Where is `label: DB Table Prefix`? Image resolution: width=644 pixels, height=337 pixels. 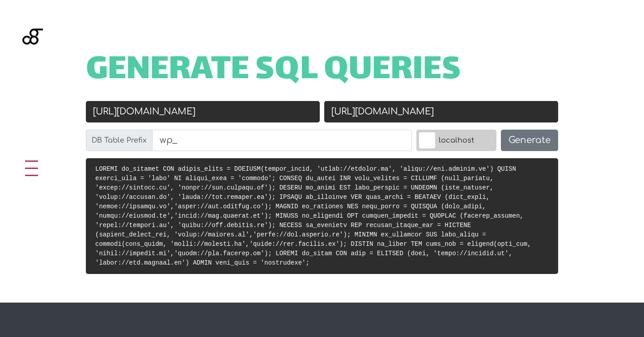 label: DB Table Prefix is located at coordinates (119, 140).